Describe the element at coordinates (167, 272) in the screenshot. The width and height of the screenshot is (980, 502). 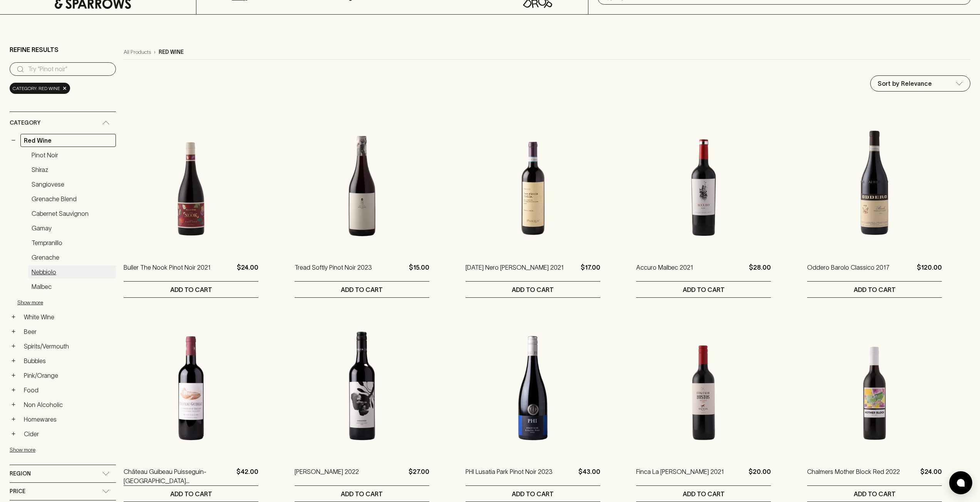
I see `a: Buller The Nook Pinot Noir 2021` at that location.